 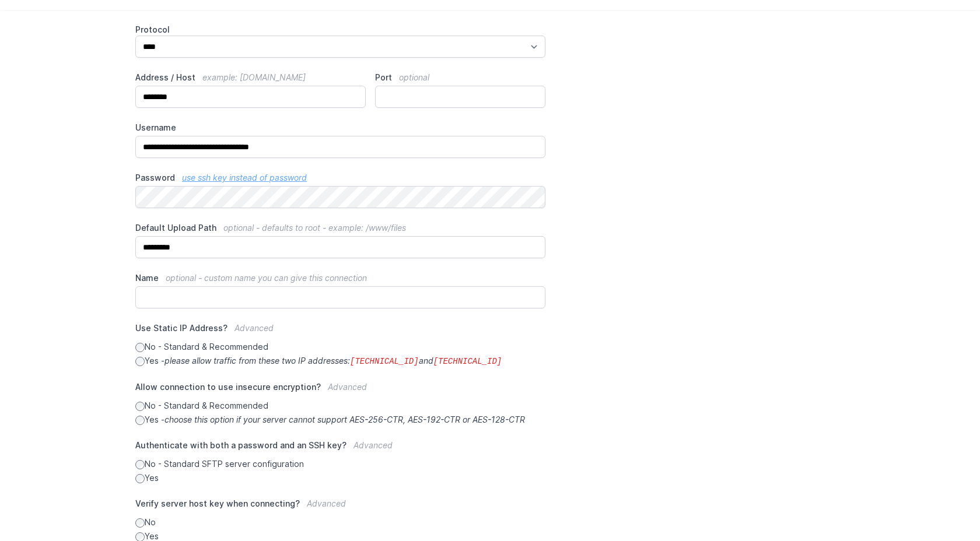 What do you see at coordinates (250, 77) in the screenshot?
I see `label: Address / Host` at bounding box center [250, 77].